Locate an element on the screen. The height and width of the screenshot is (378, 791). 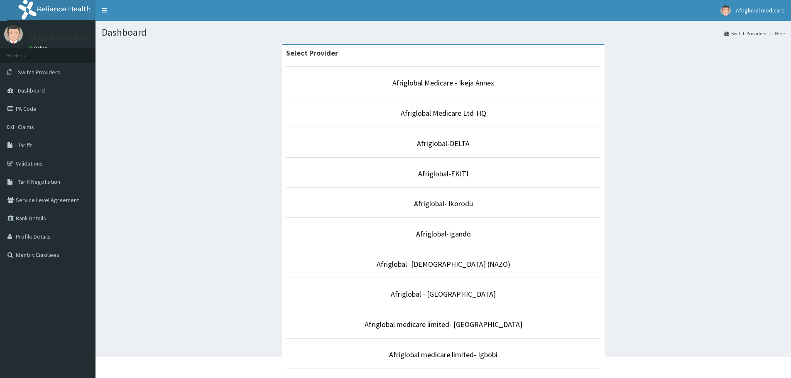
span: Claims is located at coordinates (26, 127).